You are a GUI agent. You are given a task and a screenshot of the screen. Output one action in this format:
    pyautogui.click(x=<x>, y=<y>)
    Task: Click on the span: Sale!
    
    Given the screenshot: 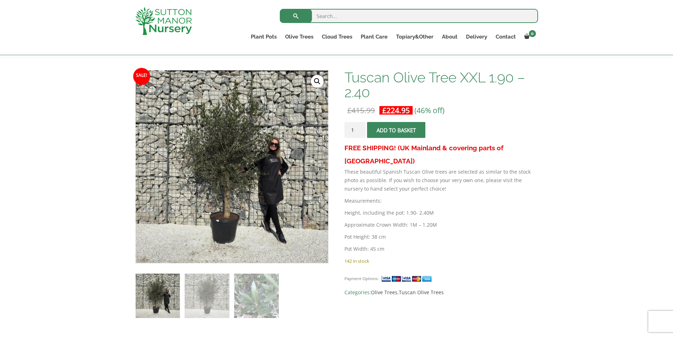 What is the action you would take?
    pyautogui.click(x=142, y=76)
    